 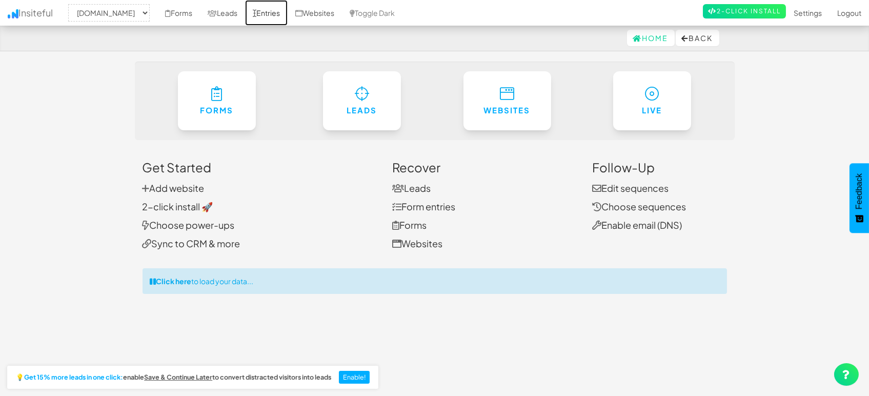 What do you see at coordinates (174, 281) in the screenshot?
I see `strong: Click here` at bounding box center [174, 281].